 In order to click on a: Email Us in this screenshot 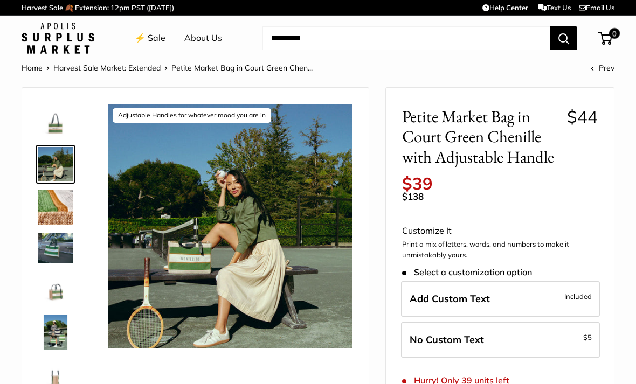, I will do `click(597, 8)`.